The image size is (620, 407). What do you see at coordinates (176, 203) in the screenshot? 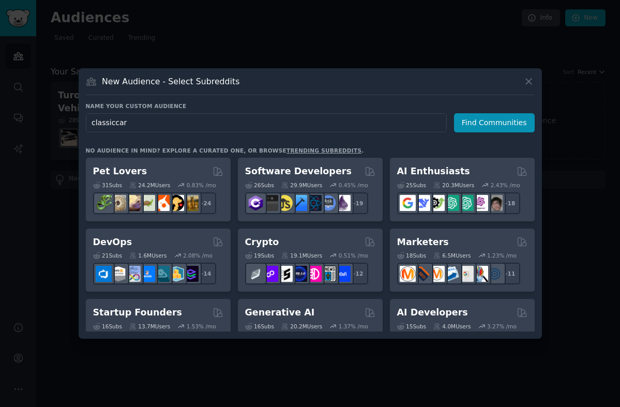
I see `img: PetAdvice` at bounding box center [176, 203].